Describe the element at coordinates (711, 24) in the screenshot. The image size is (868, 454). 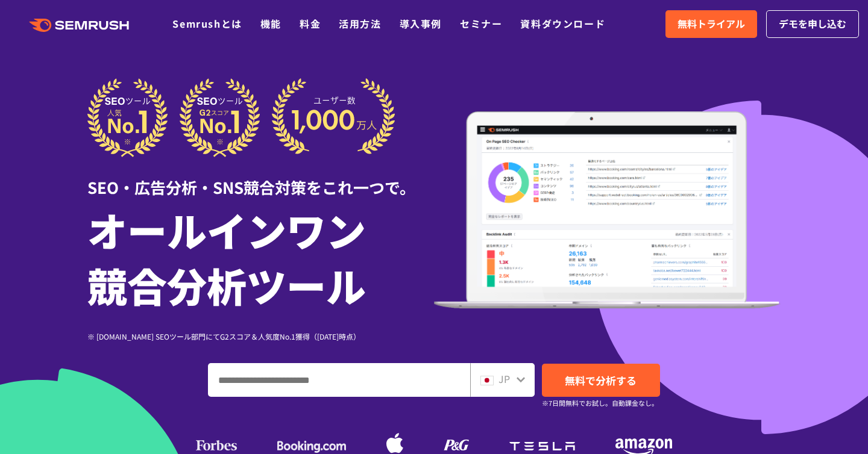
I see `a: 無料トライアル` at that location.